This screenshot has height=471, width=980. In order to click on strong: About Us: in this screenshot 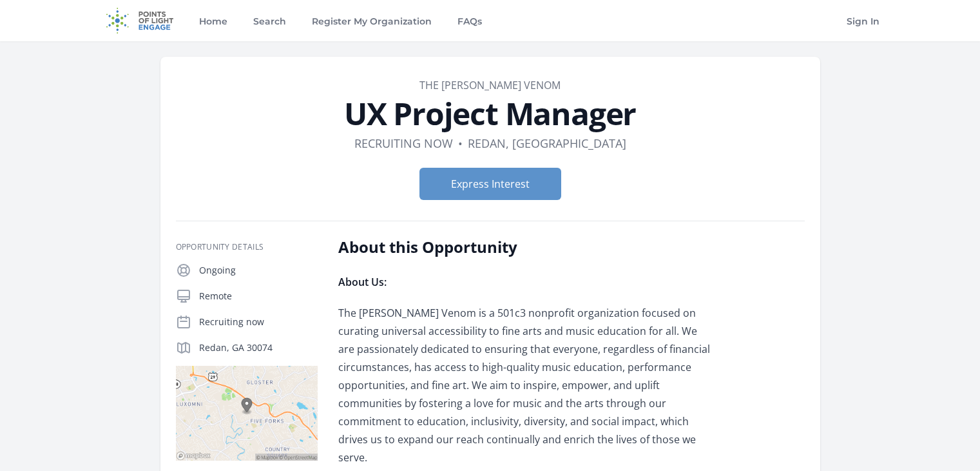, I will do `click(362, 282)`.